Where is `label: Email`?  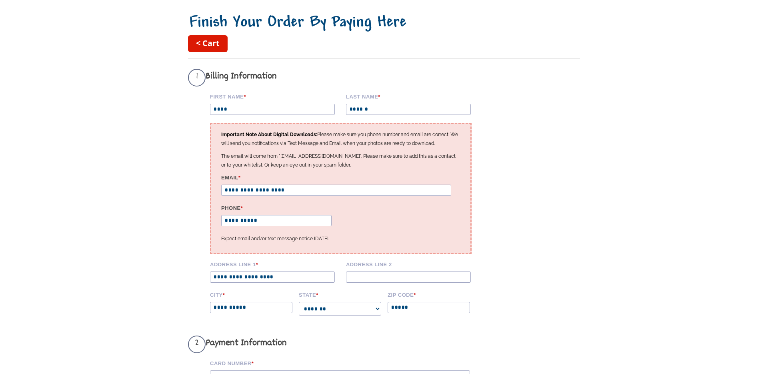 label: Email is located at coordinates (341, 177).